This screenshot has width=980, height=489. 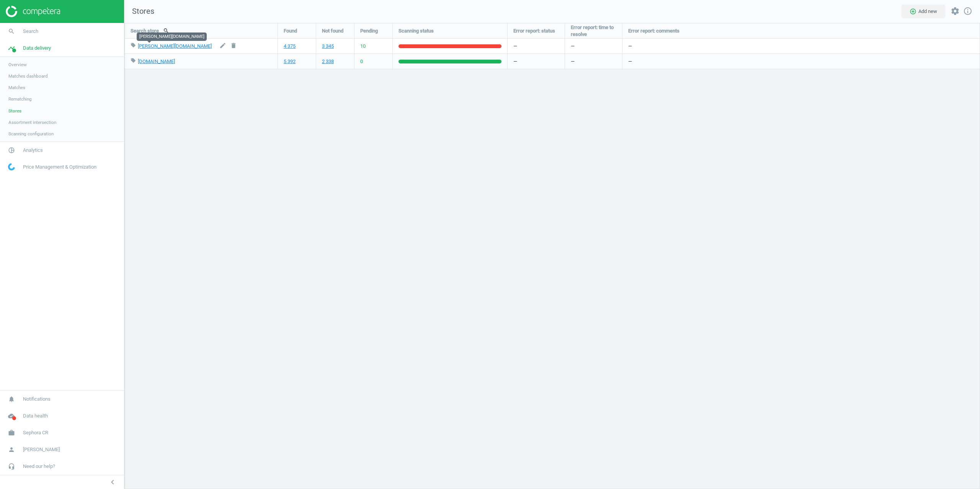 What do you see at coordinates (36, 48) in the screenshot?
I see `span: Data delivery` at bounding box center [36, 48].